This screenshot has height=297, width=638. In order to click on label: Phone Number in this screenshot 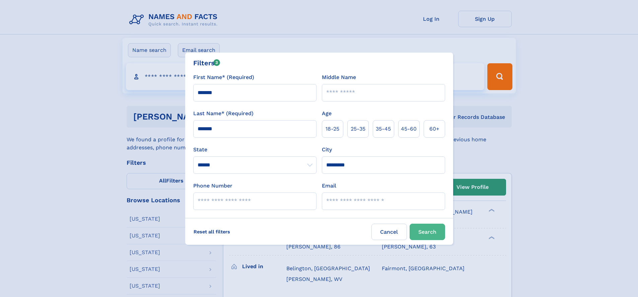, I will do `click(213, 186)`.